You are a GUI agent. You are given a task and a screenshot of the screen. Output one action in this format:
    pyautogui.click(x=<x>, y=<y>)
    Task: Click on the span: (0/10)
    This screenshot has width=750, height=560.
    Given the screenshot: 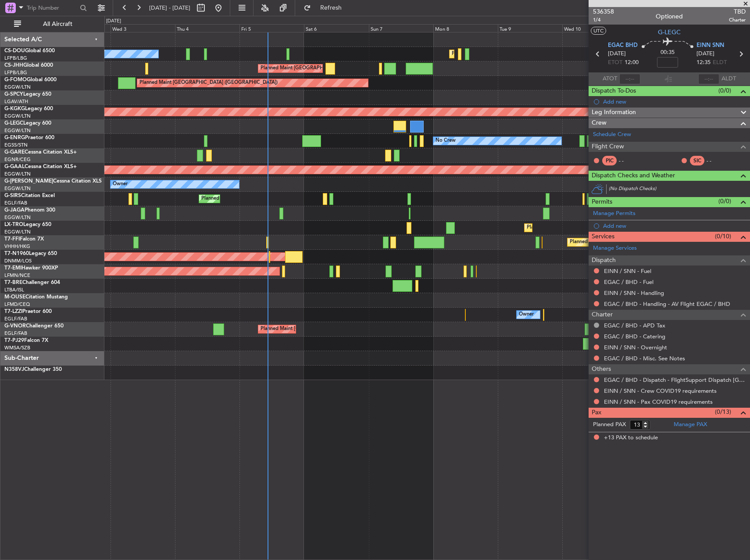 What is the action you would take?
    pyautogui.click(x=723, y=236)
    